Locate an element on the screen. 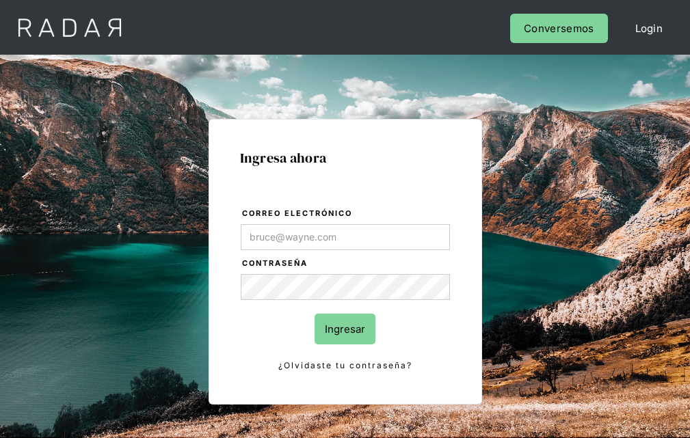 The height and width of the screenshot is (438, 690). label: Contraseña is located at coordinates (346, 264).